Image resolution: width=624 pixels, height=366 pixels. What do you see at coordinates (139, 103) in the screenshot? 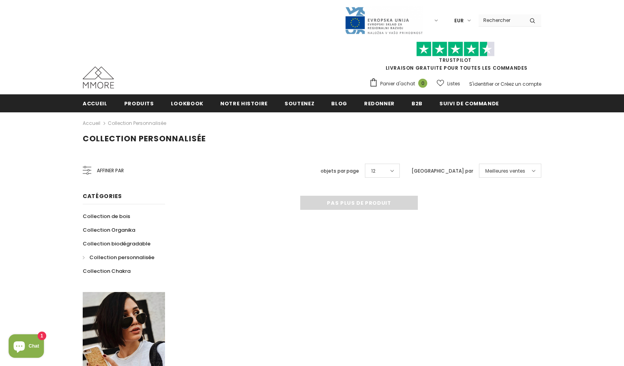
I see `span: Produits` at bounding box center [139, 103].